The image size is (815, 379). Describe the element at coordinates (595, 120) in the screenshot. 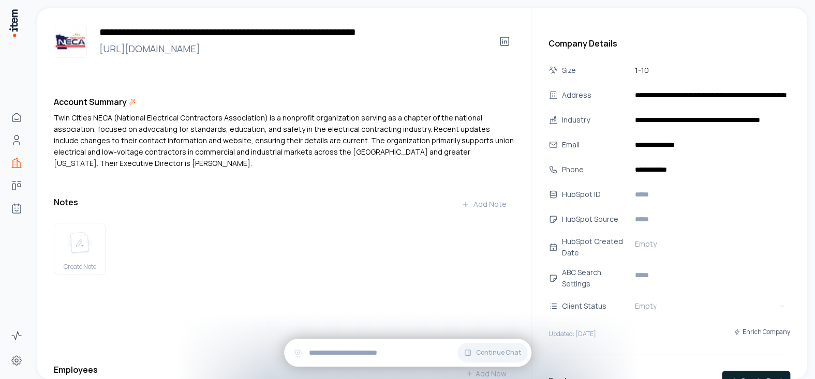

I see `div: Industry` at that location.